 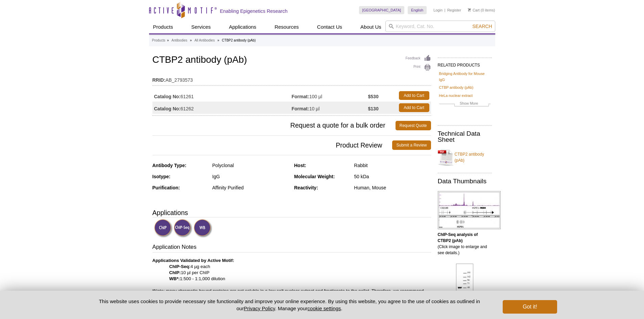 I want to click on button: cookie settings, so click(x=324, y=308).